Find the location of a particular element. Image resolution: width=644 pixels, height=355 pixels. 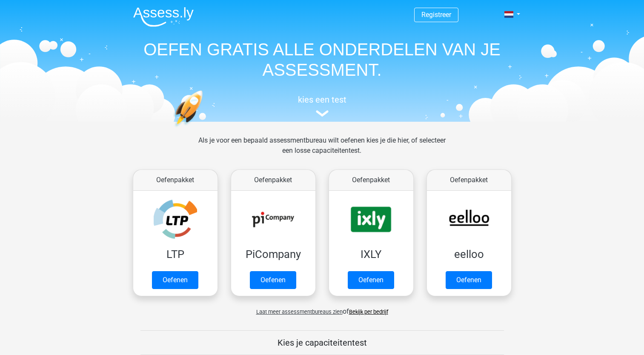

img: assessment is located at coordinates (322, 113).